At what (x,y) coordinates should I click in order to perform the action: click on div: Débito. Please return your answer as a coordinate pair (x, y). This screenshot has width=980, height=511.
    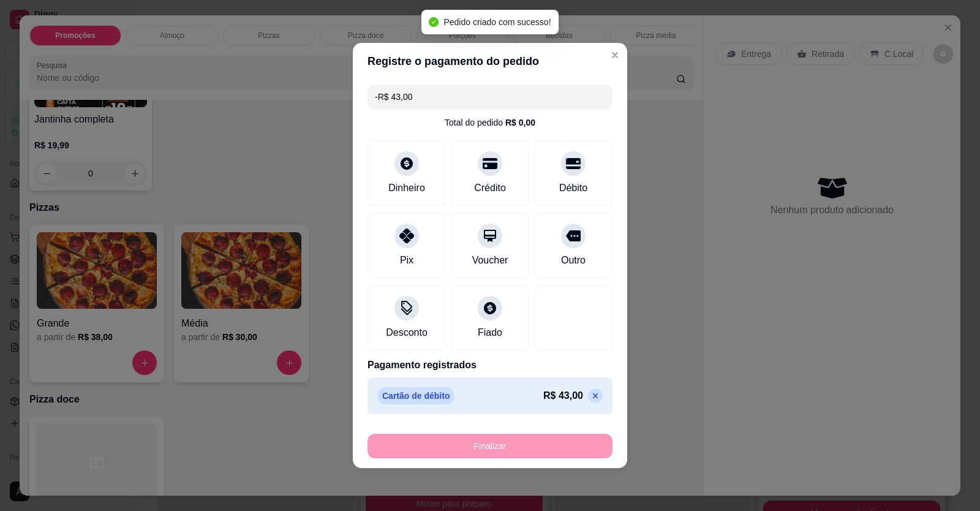
    Looking at the image, I should click on (573, 189).